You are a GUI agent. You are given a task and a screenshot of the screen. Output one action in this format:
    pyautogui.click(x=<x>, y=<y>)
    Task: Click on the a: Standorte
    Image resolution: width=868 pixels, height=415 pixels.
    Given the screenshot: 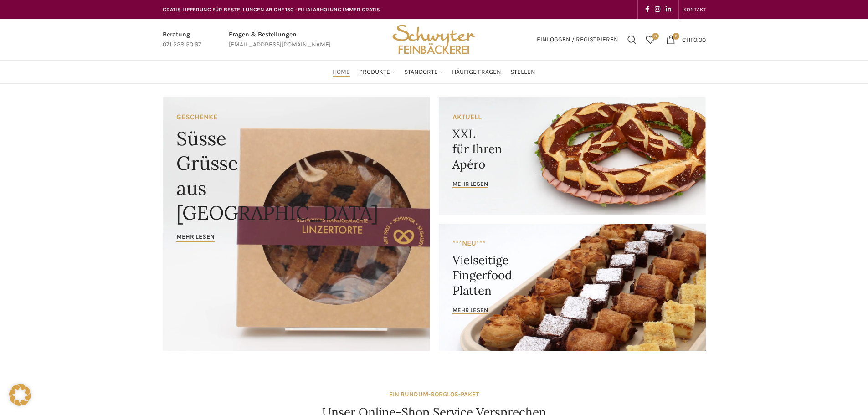 What is the action you would take?
    pyautogui.click(x=423, y=72)
    